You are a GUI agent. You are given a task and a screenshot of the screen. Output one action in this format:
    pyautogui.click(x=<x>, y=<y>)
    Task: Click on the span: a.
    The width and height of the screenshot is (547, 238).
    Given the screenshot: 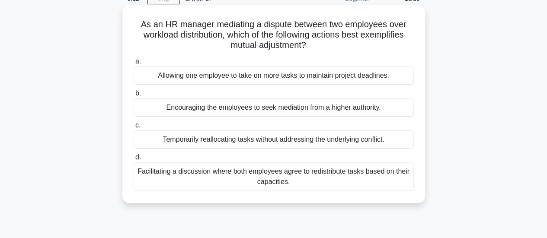 What is the action you would take?
    pyautogui.click(x=138, y=61)
    